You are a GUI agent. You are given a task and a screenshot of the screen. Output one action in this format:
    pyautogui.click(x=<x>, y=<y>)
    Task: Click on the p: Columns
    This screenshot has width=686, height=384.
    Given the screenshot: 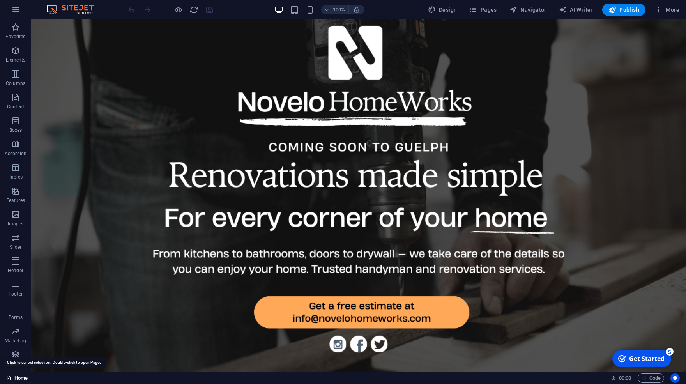 What is the action you would take?
    pyautogui.click(x=16, y=83)
    